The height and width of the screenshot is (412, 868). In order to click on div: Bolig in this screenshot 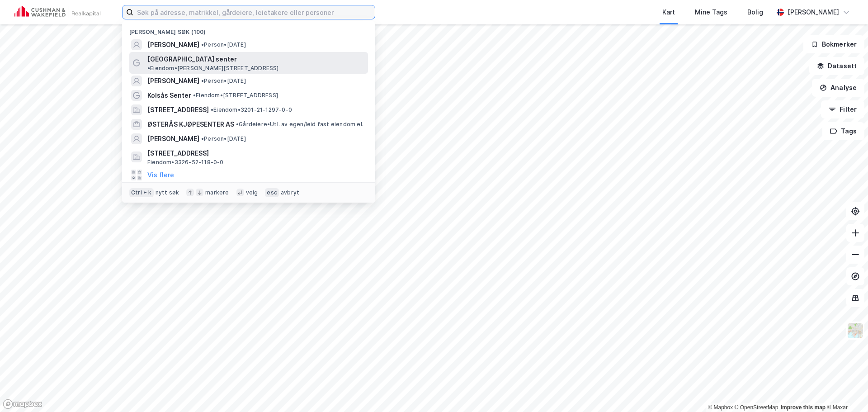, I will do `click(754, 12)`.